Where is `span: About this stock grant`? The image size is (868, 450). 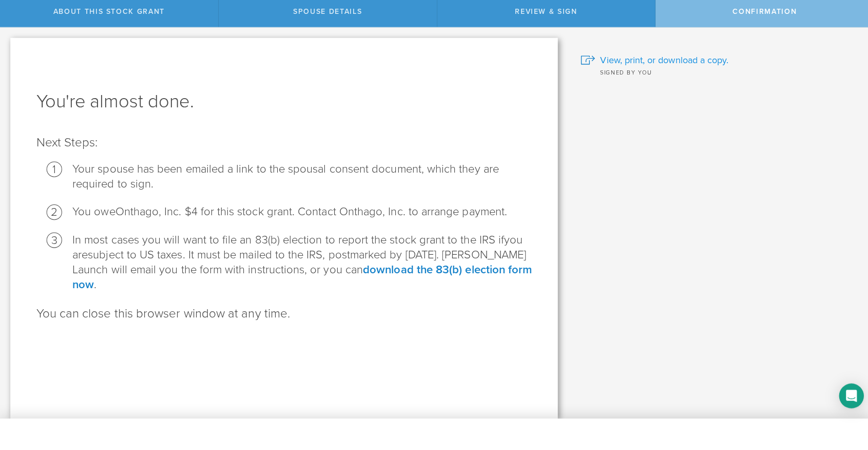
span: About this stock grant is located at coordinates (108, 15).